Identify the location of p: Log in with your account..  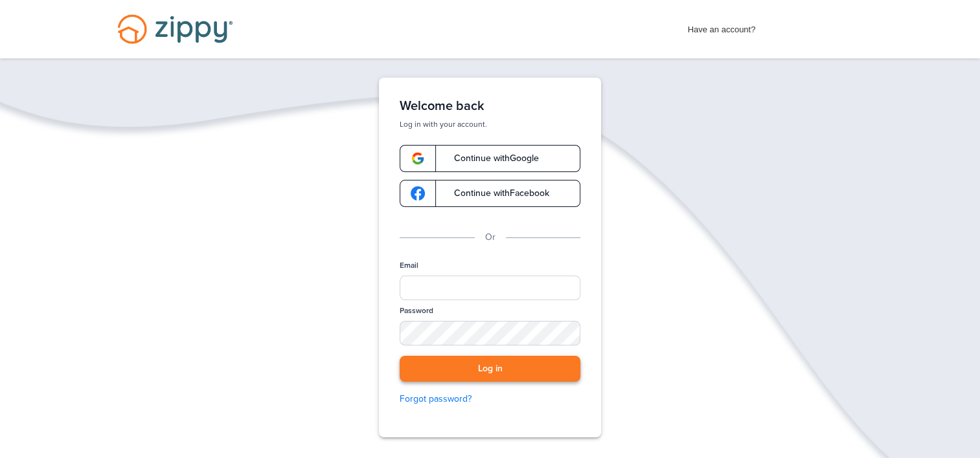
(490, 125).